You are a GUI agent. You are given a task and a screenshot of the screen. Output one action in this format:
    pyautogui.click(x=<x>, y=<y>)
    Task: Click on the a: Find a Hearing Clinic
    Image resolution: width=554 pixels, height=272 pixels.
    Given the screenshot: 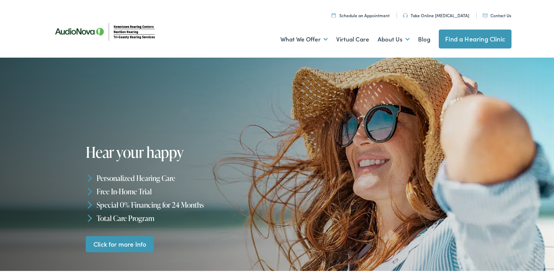 What is the action you would take?
    pyautogui.click(x=475, y=38)
    